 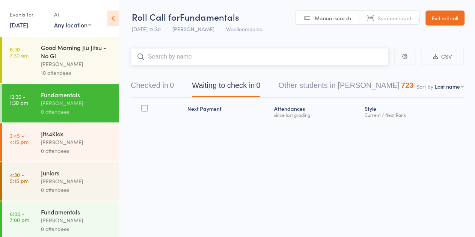 I want to click on div: At, so click(x=72, y=14).